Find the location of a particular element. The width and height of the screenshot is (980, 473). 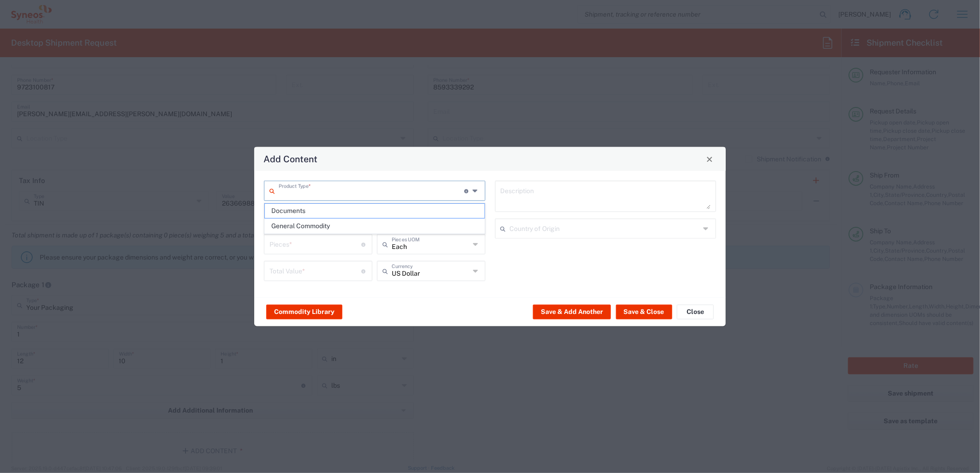

button: Commodity Library is located at coordinates (304, 311).